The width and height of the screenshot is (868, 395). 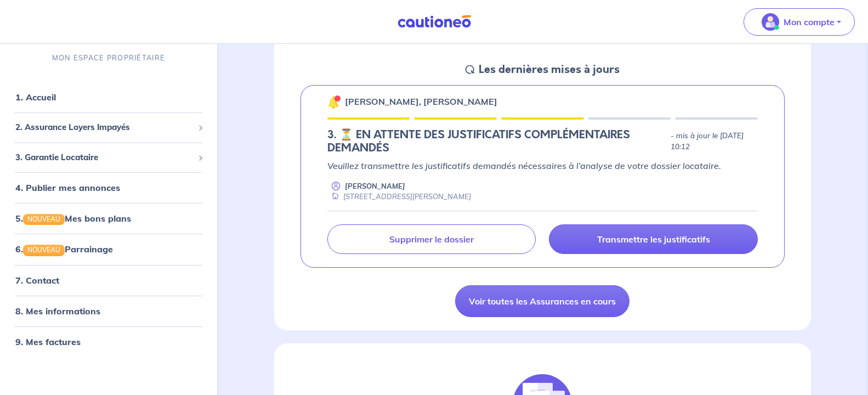 What do you see at coordinates (496, 141) in the screenshot?
I see `h5: 3. ⏳️️ EN ATTENTE DES JUSTIFICATIFS COMPLÉMENTAIRES DEMANDÉS` at bounding box center [496, 141].